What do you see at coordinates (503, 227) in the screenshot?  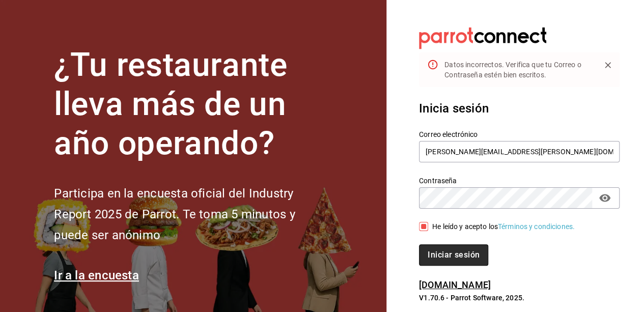 I see `div: He leído y acepto los` at bounding box center [503, 227].